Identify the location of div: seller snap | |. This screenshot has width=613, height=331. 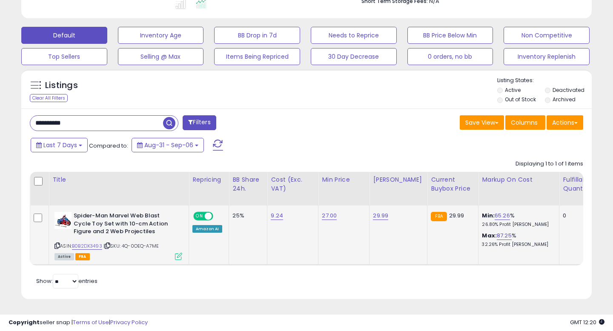
(78, 323).